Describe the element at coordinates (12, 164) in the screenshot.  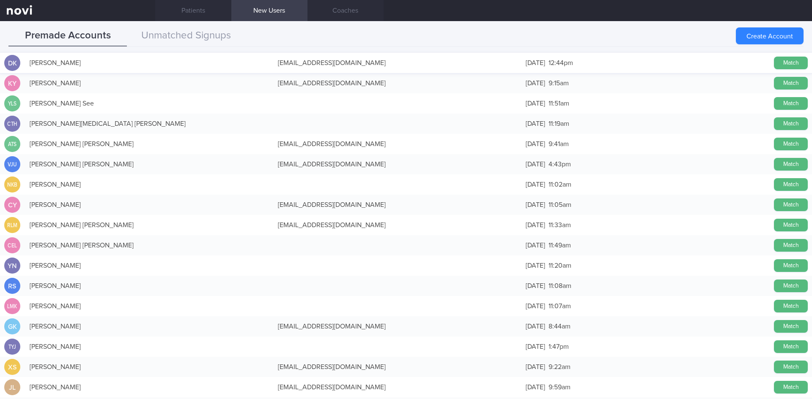
I see `div: VJU` at that location.